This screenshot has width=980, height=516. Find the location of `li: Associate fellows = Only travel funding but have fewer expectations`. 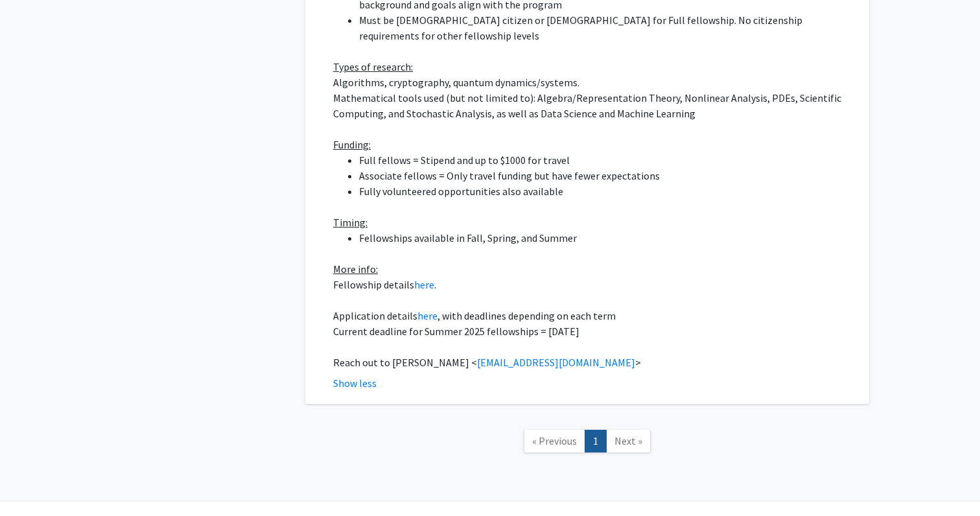

li: Associate fellows = Only travel funding but have fewer expectations is located at coordinates (605, 176).